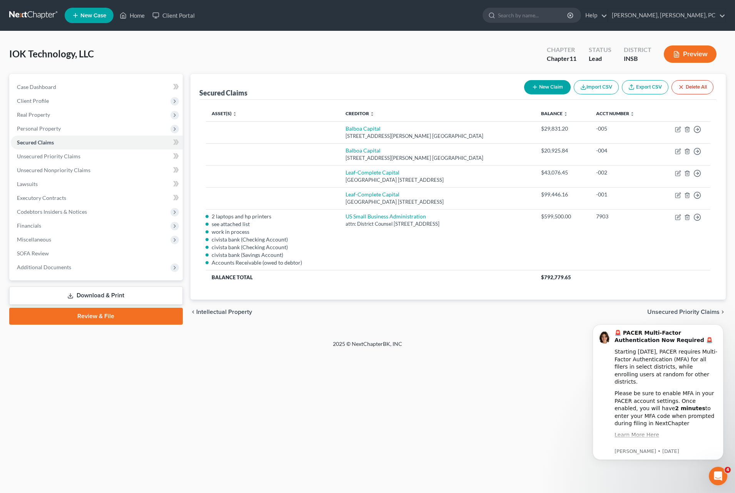  What do you see at coordinates (52, 54) in the screenshot?
I see `span: IOK Technology, LLC` at bounding box center [52, 54].